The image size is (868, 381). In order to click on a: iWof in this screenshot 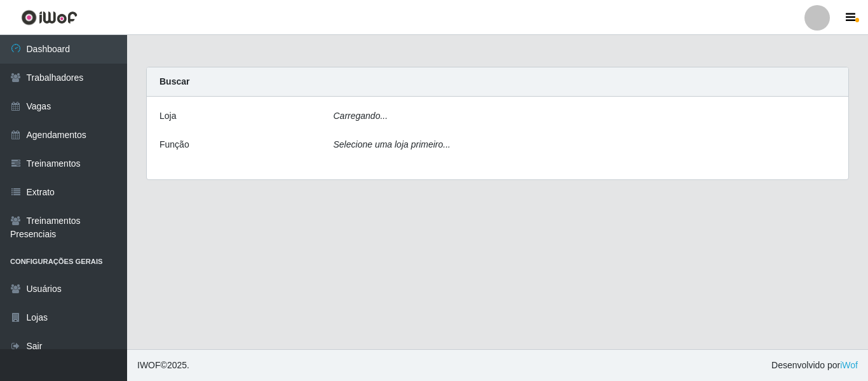, I will do `click(849, 365)`.